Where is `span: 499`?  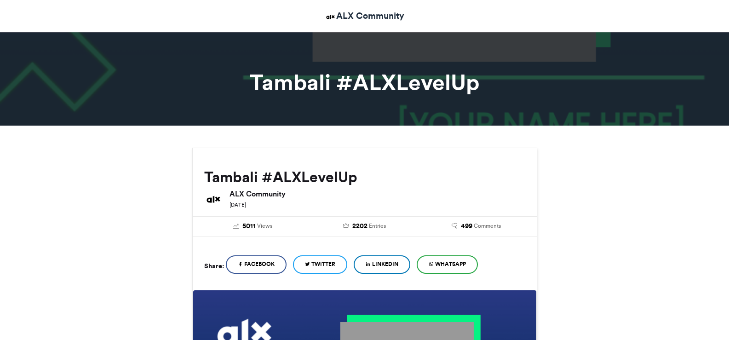
span: 499 is located at coordinates (466, 226).